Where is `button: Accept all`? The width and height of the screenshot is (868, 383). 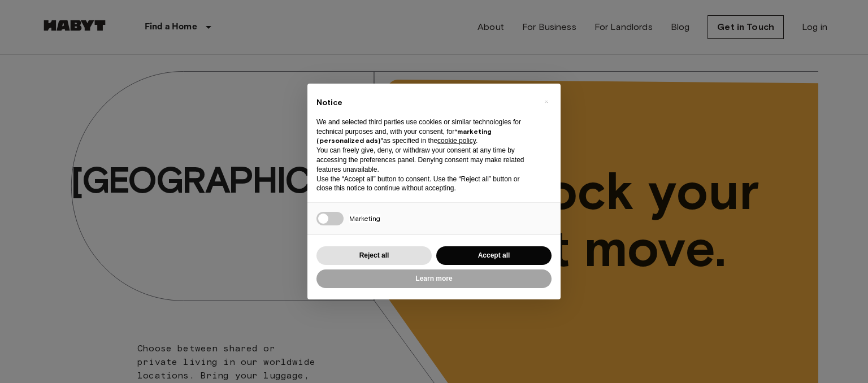 button: Accept all is located at coordinates (494, 255).